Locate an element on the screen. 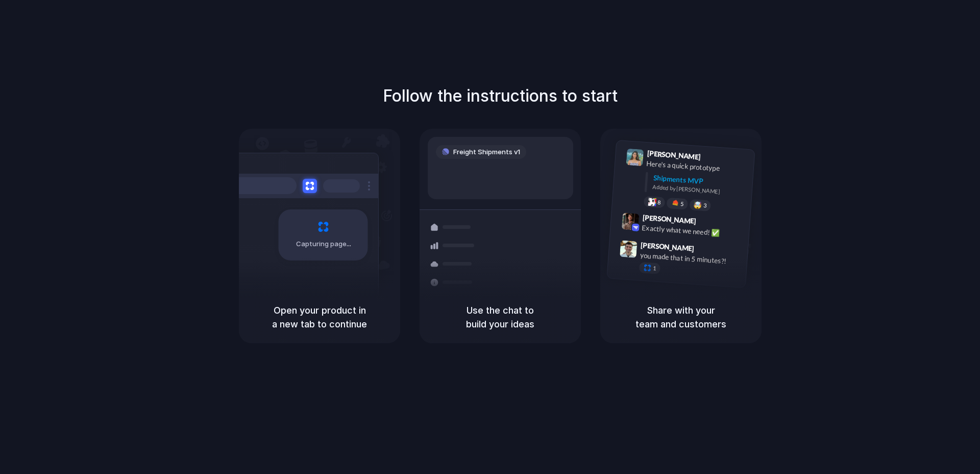 This screenshot has height=474, width=980. div: Here's a quick prototype is located at coordinates (697, 166).